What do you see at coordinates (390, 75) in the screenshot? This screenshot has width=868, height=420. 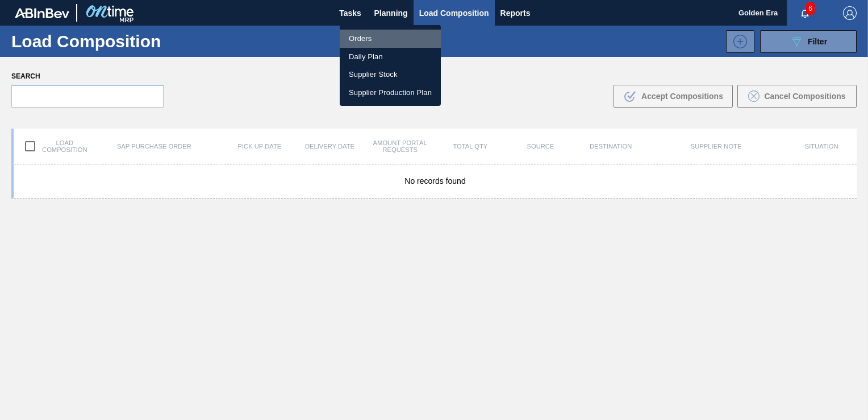 I see `a: Supplier Stock` at bounding box center [390, 75].